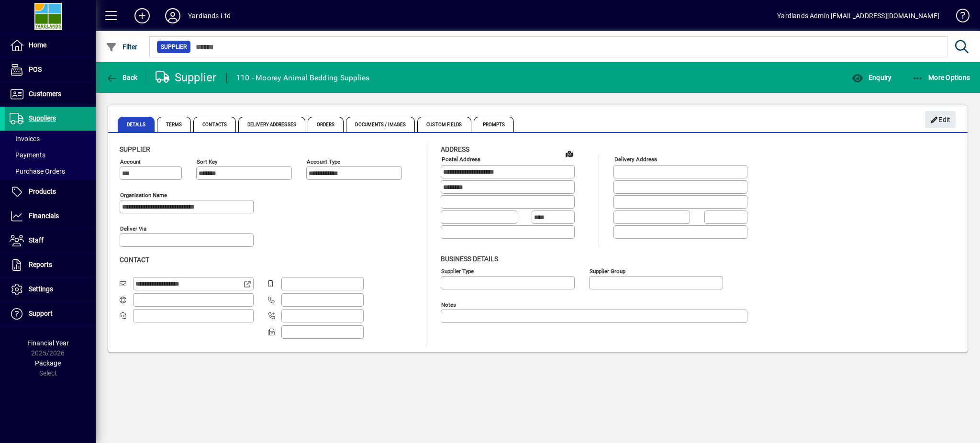 This screenshot has width=980, height=443. Describe the element at coordinates (24, 139) in the screenshot. I see `span: Invoices` at that location.